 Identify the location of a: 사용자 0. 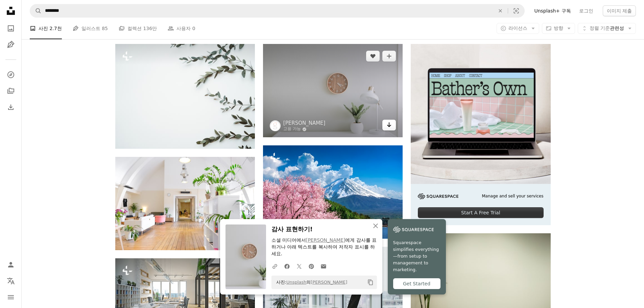
(181, 29).